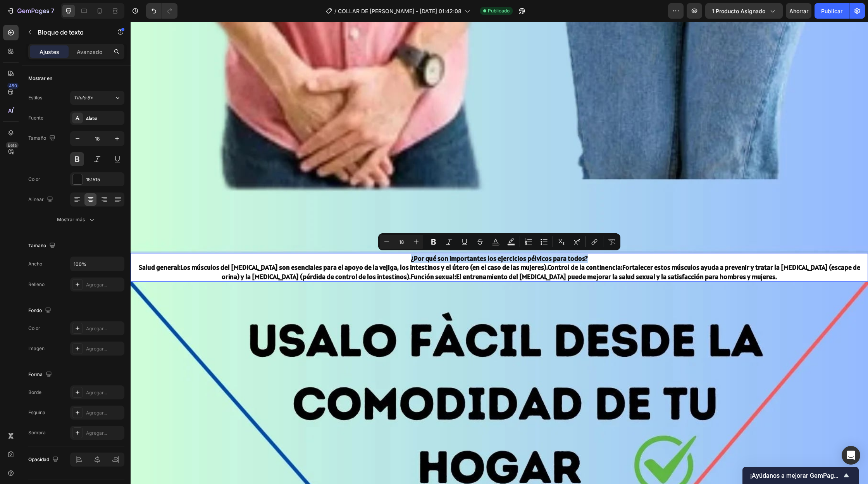  What do you see at coordinates (36, 117) in the screenshot?
I see `font: Fuente` at bounding box center [36, 117].